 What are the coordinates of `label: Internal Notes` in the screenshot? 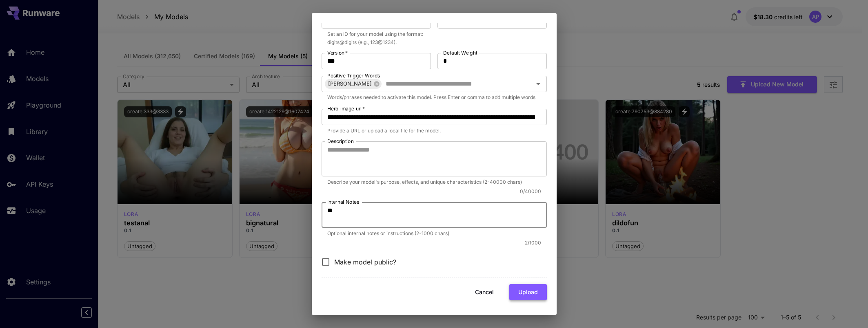 It's located at (343, 202).